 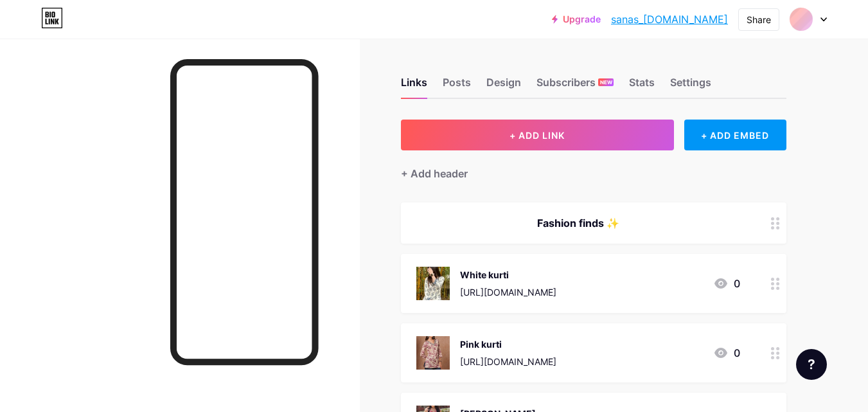 I want to click on div: Stats, so click(x=642, y=86).